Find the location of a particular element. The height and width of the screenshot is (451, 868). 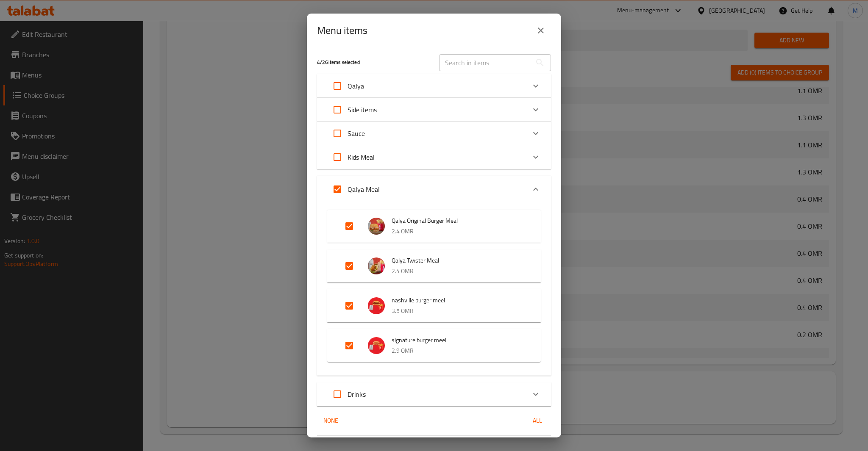

span: nashville burger meel is located at coordinates (458, 300).